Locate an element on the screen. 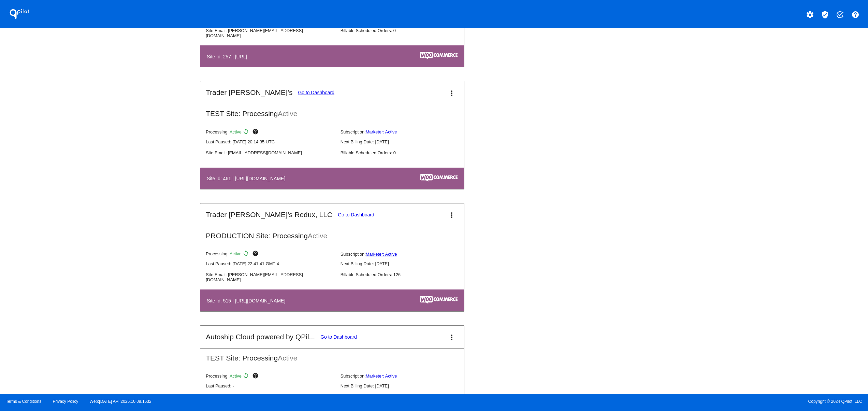  mat-icon: add_task is located at coordinates (841, 15).